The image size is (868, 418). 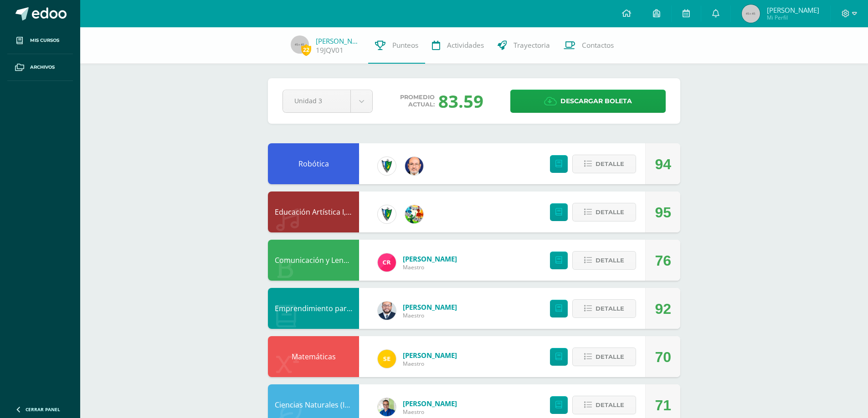 I want to click on div: Educación Artística I, Música y Danza, so click(x=313, y=212).